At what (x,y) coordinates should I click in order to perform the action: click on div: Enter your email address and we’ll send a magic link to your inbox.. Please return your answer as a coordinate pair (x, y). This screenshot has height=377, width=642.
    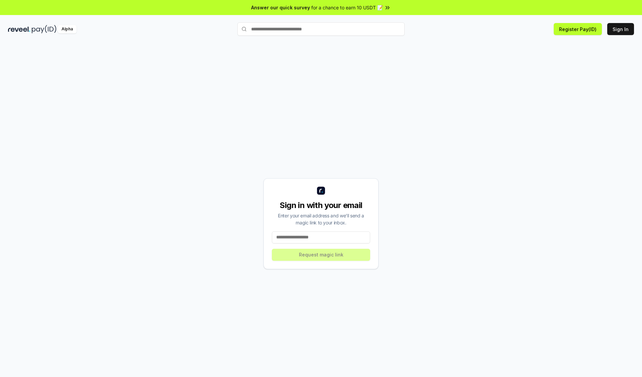
    Looking at the image, I should click on (321, 219).